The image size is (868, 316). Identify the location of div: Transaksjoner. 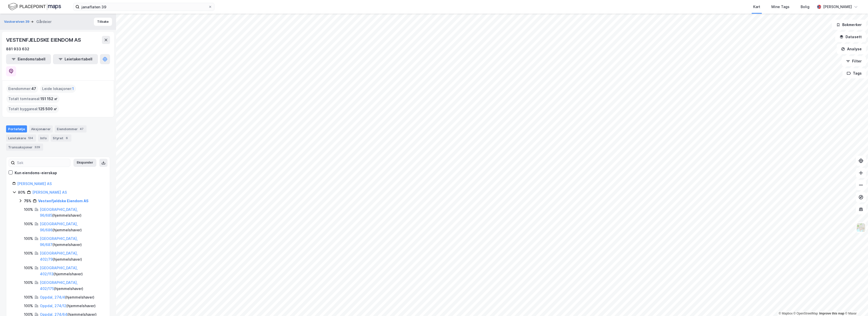
(25, 147).